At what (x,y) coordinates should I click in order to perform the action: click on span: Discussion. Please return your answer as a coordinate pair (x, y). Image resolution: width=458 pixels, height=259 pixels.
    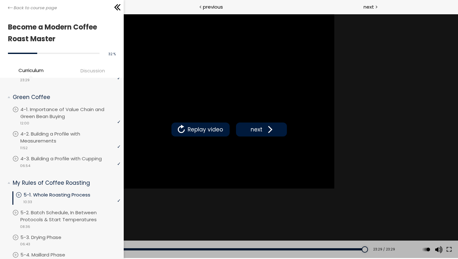
    Looking at the image, I should click on (93, 71).